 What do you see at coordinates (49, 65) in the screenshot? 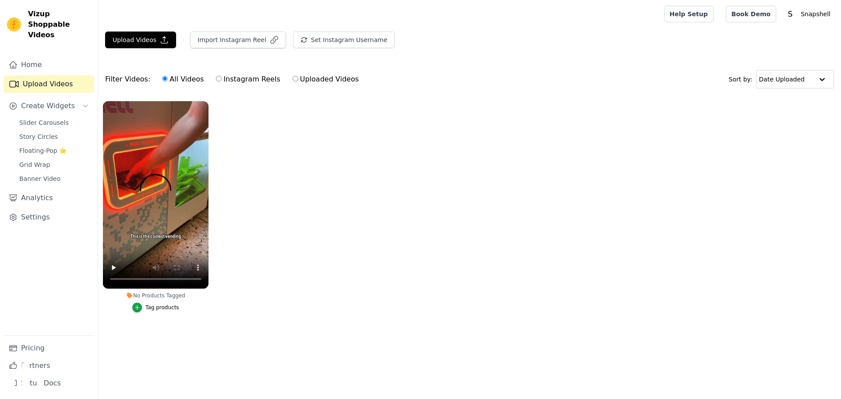
I see `a: Home` at bounding box center [49, 65].